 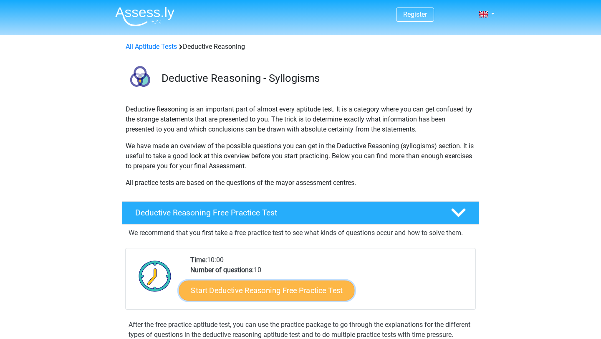 I want to click on p: We recommend that you first take a free practice test to see what kinds of questions occur and ho..., so click(x=301, y=233).